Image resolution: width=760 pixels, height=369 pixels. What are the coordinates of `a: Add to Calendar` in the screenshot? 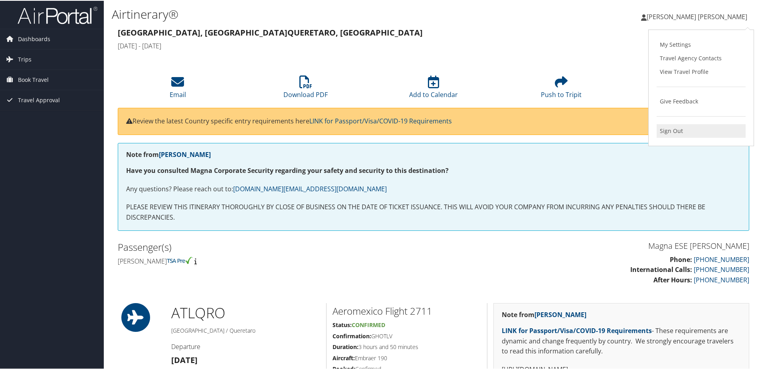 It's located at (433, 89).